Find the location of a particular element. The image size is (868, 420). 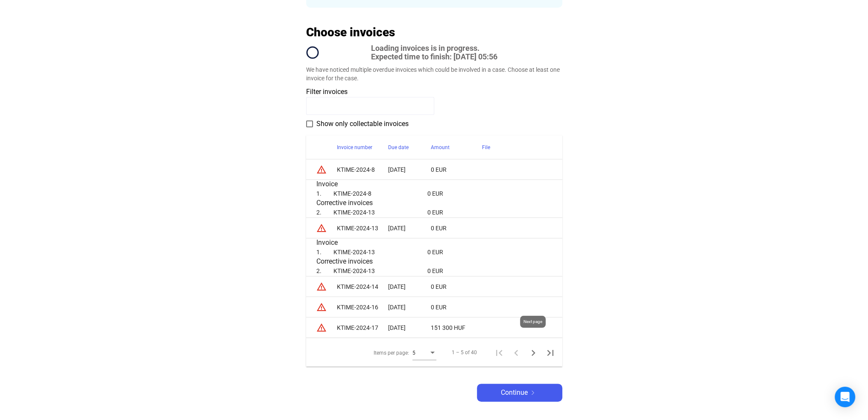

td: KTIME-2024-16 is located at coordinates (362, 307).